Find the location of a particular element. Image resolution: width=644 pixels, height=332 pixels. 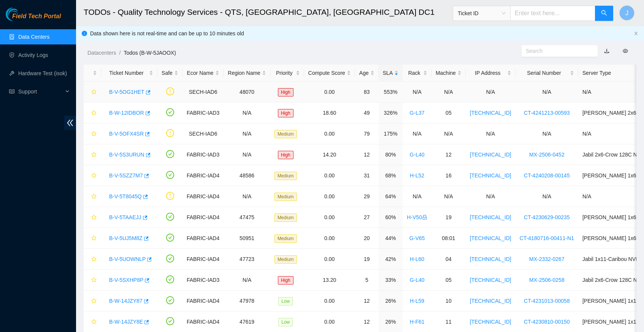

td: 64% is located at coordinates (390, 196).